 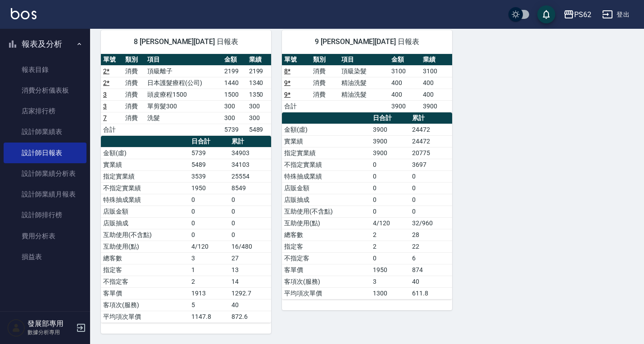 What do you see at coordinates (325, 60) in the screenshot?
I see `th: 類別` at bounding box center [325, 60].